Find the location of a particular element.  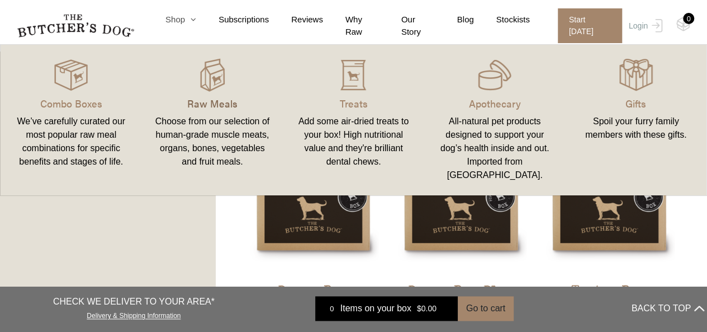

a: Reviews is located at coordinates (296, 20).